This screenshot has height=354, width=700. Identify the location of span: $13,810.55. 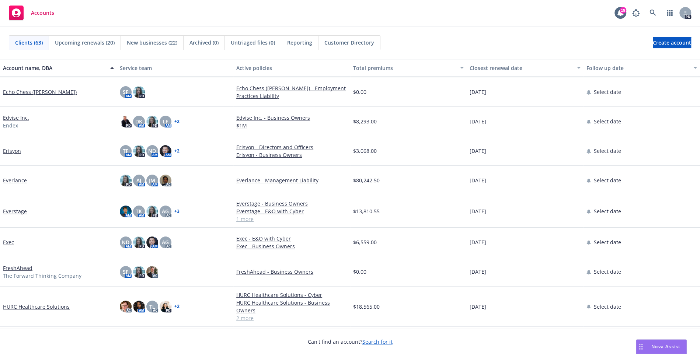
(366, 211).